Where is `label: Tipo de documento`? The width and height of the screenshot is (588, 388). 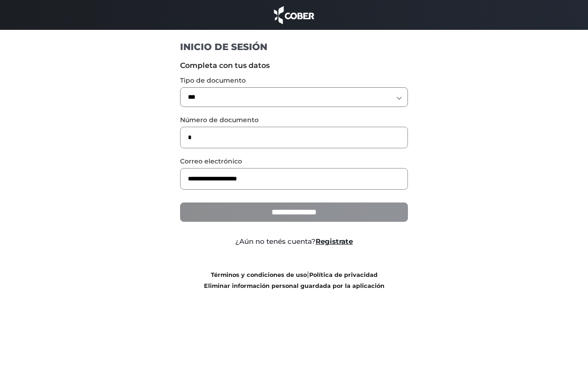 label: Tipo de documento is located at coordinates (294, 80).